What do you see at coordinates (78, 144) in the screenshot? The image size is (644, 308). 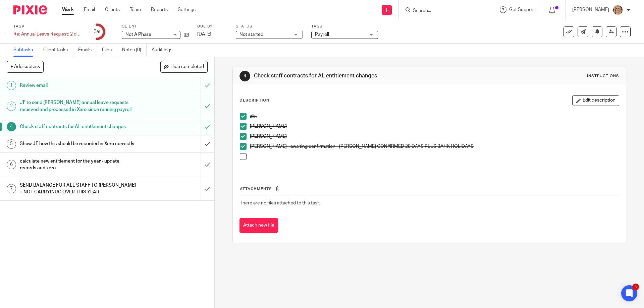 I see `h1: Show JF how this should be recorded in Xero correctly` at bounding box center [78, 144].